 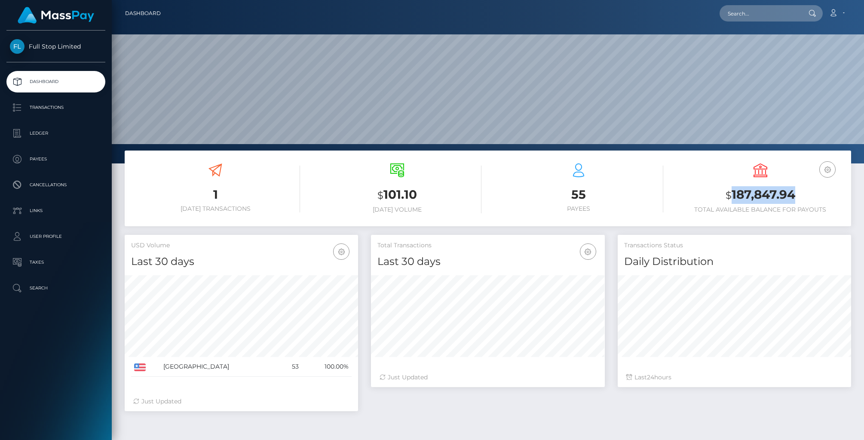 I want to click on h3: 187,847.94, so click(x=760, y=195).